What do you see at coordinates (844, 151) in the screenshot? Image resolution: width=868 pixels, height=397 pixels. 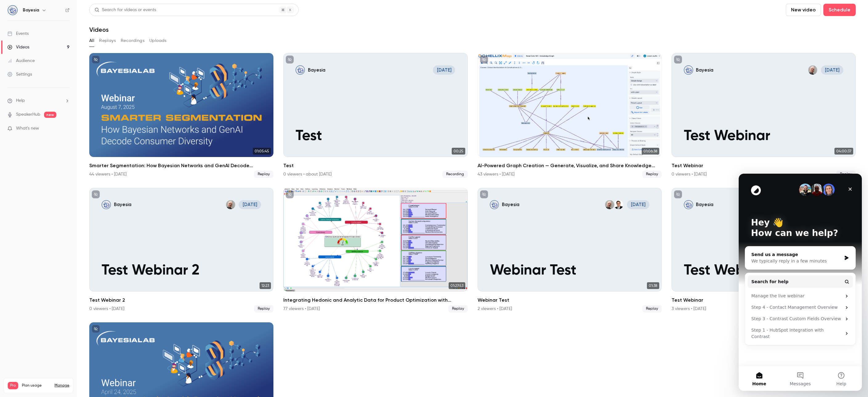 I see `span: 04:00:37` at bounding box center [844, 151].